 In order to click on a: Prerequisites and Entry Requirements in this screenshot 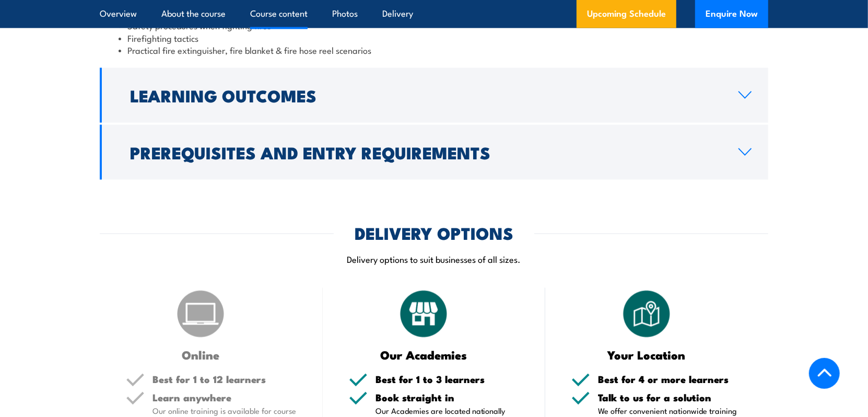, I will do `click(434, 152)`.